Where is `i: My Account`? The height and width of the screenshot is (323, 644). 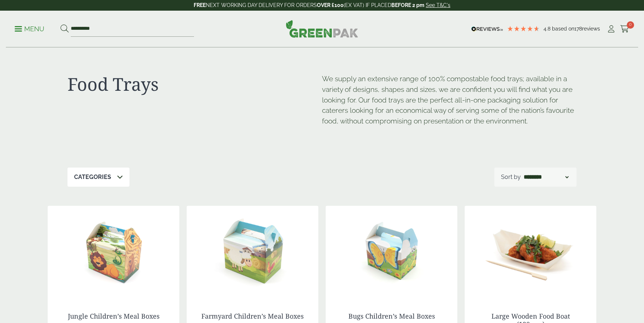
i: My Account is located at coordinates (611, 29).